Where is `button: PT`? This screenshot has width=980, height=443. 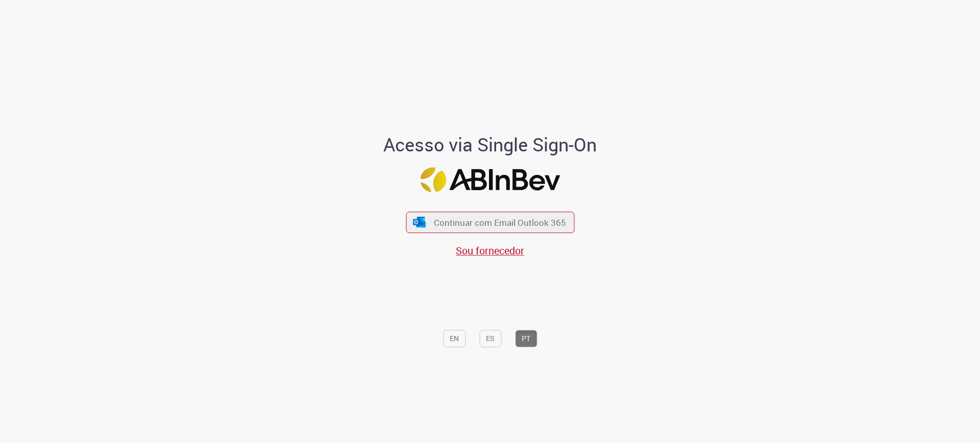
button: PT is located at coordinates (526, 339).